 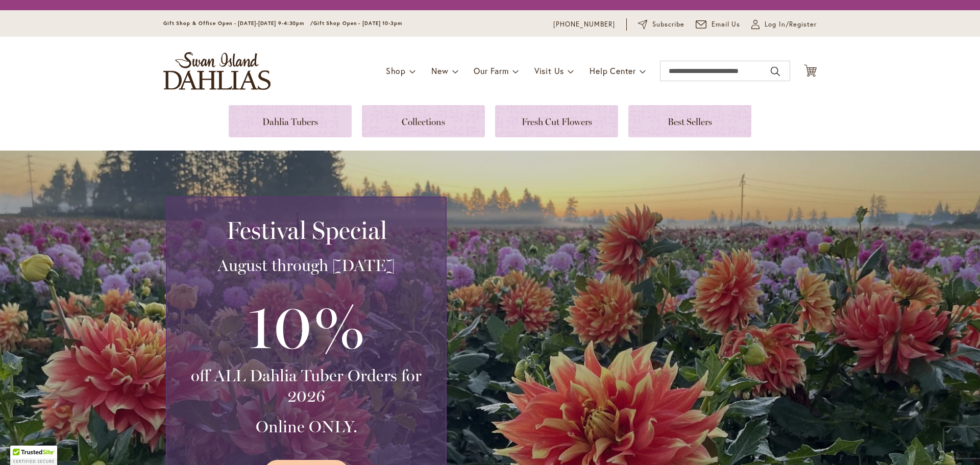 What do you see at coordinates (791, 24) in the screenshot?
I see `span: Log In/Register` at bounding box center [791, 24].